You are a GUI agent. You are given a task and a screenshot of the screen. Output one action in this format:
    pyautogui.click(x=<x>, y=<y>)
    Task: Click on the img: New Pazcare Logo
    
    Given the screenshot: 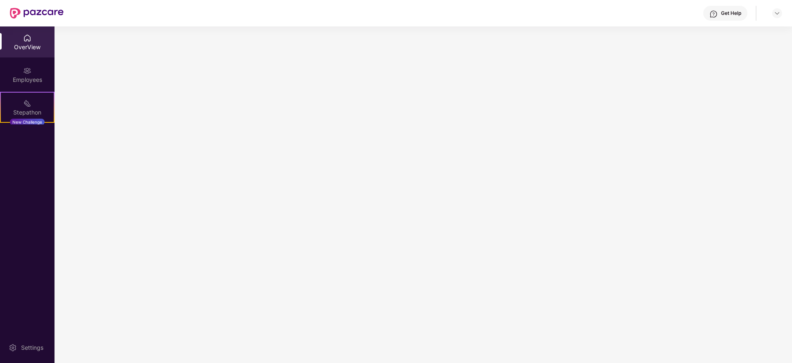 What is the action you would take?
    pyautogui.click(x=37, y=13)
    